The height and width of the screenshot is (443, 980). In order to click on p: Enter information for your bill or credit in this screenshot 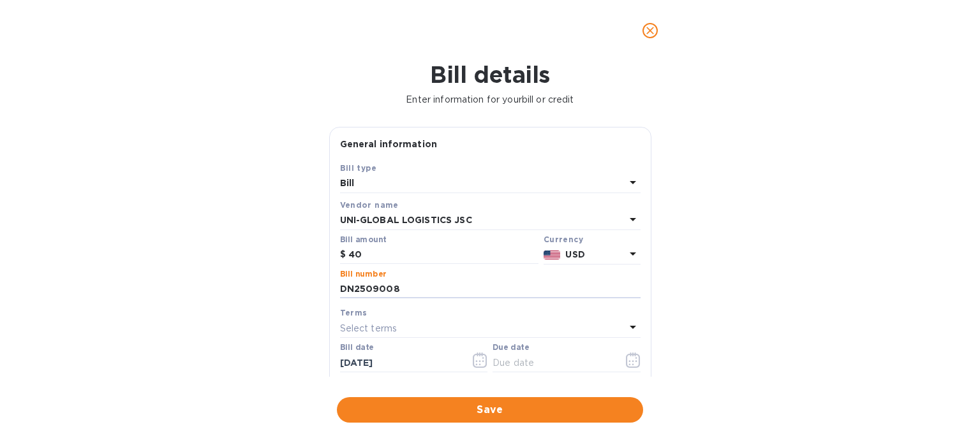, I will do `click(490, 100)`.